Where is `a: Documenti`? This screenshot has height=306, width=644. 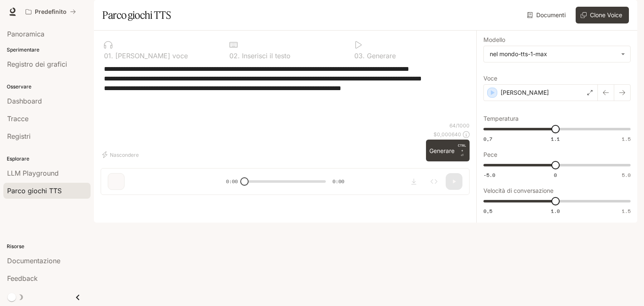
a: Documenti is located at coordinates (547, 15).